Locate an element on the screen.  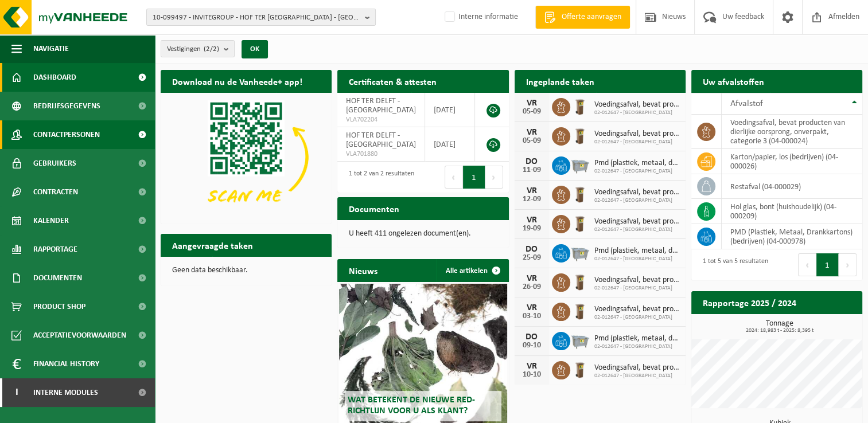
count: (2/2) is located at coordinates (211, 48).